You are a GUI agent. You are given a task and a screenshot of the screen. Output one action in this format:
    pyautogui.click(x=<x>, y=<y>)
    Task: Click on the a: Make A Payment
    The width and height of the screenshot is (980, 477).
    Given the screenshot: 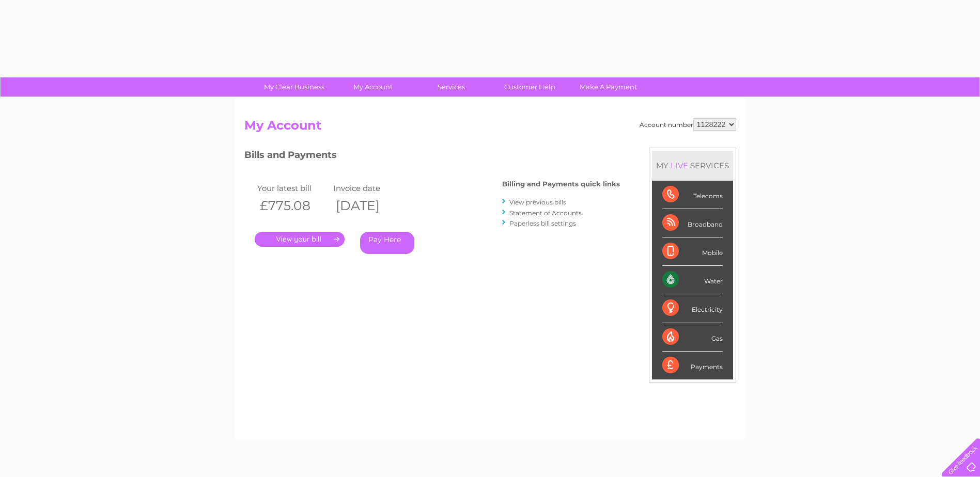 What is the action you would take?
    pyautogui.click(x=608, y=86)
    